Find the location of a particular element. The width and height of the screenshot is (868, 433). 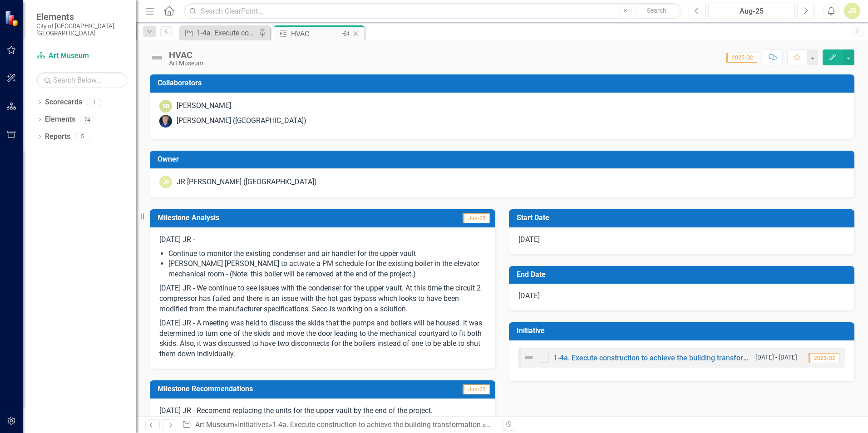

li: Continue to monitor the existing condenser and air handler for the upper vault is located at coordinates (327, 254).